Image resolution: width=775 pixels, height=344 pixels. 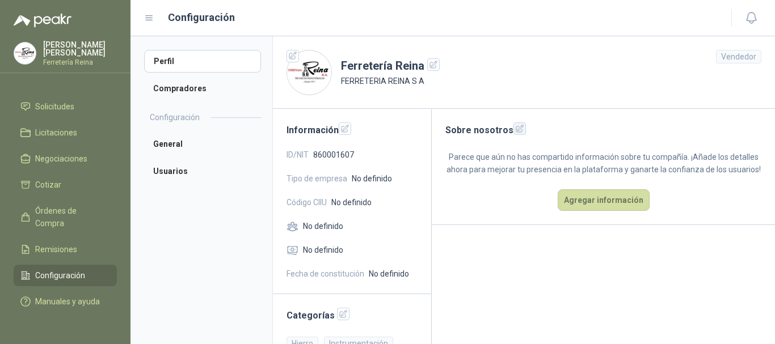 I want to click on span: Fecha de constitución, so click(x=325, y=274).